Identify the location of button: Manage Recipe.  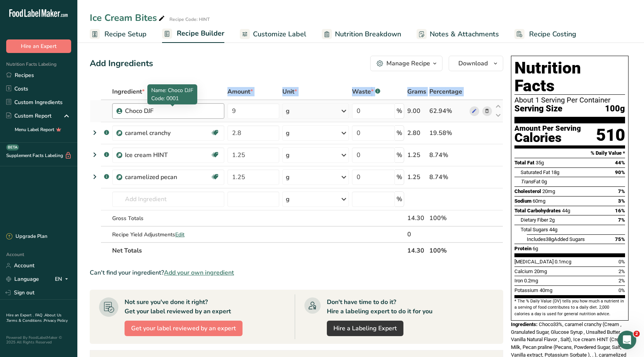
(406, 64).